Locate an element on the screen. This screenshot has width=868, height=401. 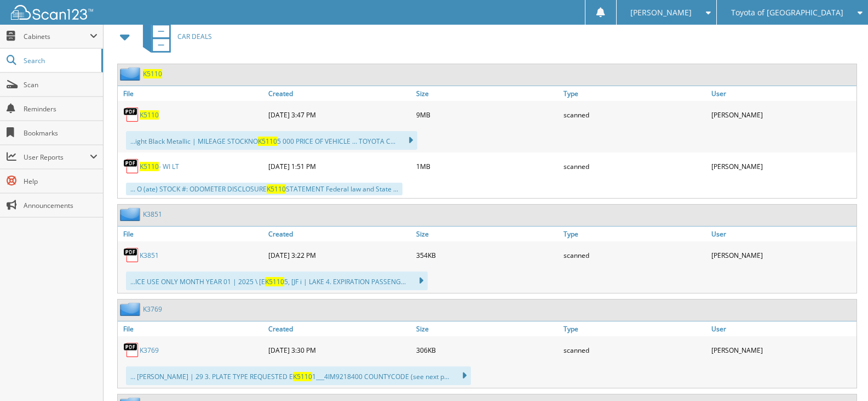
span: Cabinets is located at coordinates (56, 36).